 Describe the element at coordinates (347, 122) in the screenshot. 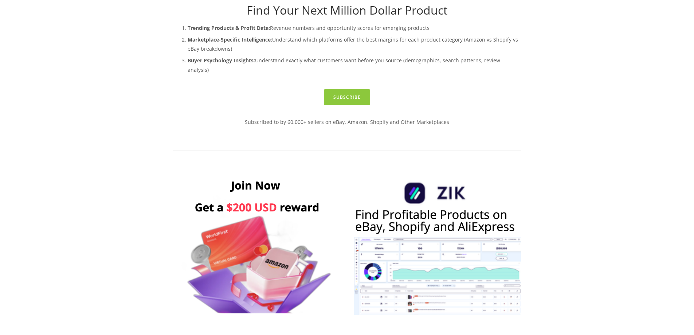

I see `p: Subscribed to by 60,000+ sellers on eBay, Amazon, Shopify and Other Marketplaces` at that location.